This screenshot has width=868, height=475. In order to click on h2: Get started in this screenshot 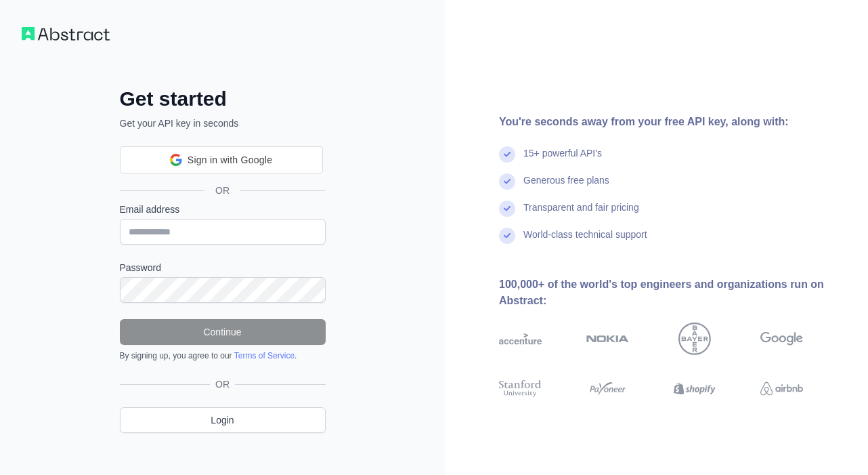, I will do `click(223, 99)`.